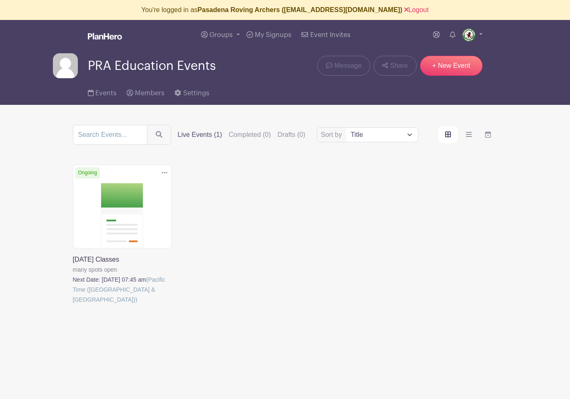 The width and height of the screenshot is (570, 399). What do you see at coordinates (330, 35) in the screenshot?
I see `span: Event Invites` at bounding box center [330, 35].